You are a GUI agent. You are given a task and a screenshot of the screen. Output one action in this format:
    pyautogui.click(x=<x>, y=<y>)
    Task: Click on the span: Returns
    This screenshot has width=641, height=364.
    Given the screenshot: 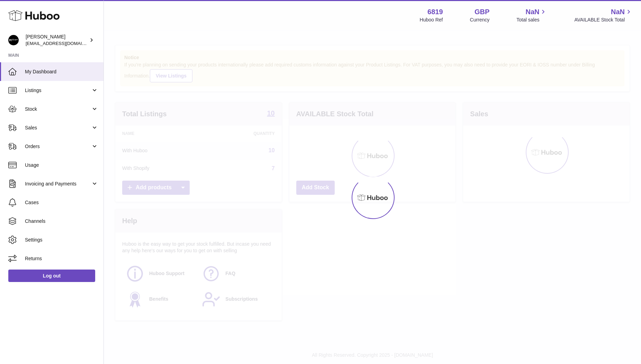 What is the action you would take?
    pyautogui.click(x=62, y=259)
    